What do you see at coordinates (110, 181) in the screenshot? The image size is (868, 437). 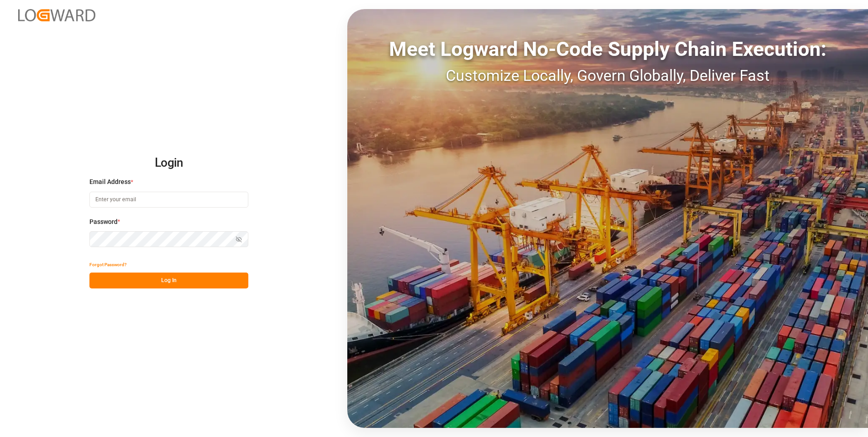 I see `span: Email Address` at bounding box center [110, 181].